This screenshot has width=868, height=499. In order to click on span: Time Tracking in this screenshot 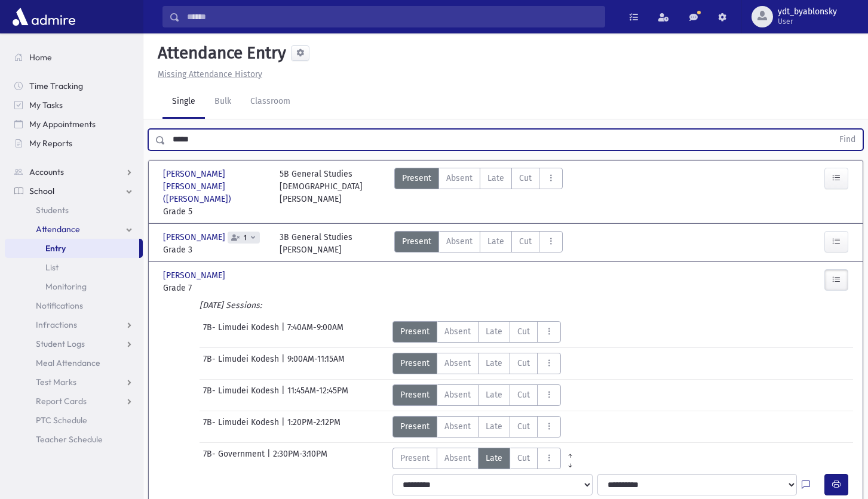, I will do `click(56, 86)`.